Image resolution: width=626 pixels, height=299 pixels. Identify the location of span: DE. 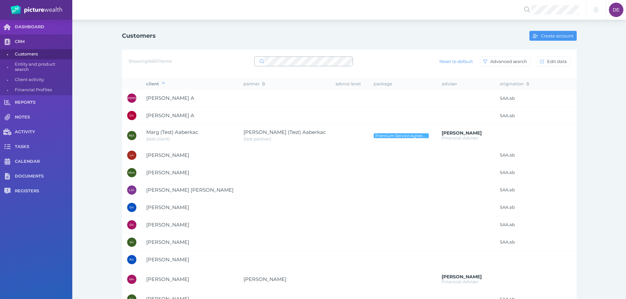
(616, 10).